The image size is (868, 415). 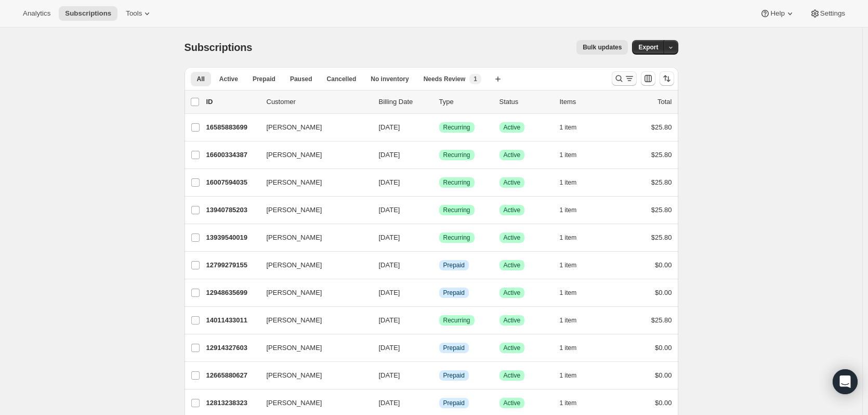 I want to click on span: Cancelled, so click(x=341, y=79).